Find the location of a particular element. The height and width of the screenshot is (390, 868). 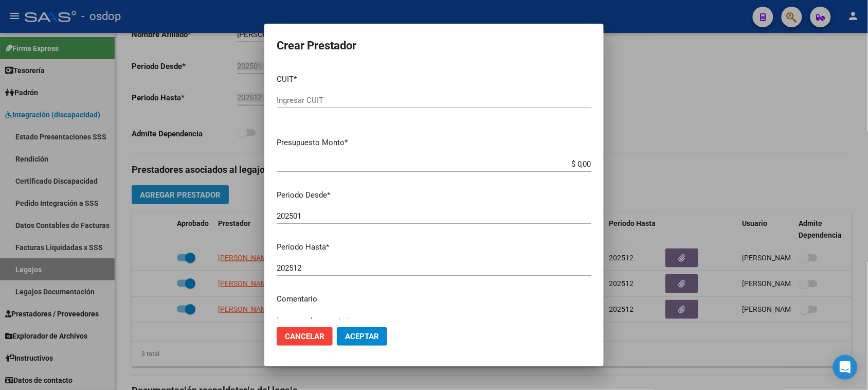

p: Presupuesto Monto is located at coordinates (434, 142).